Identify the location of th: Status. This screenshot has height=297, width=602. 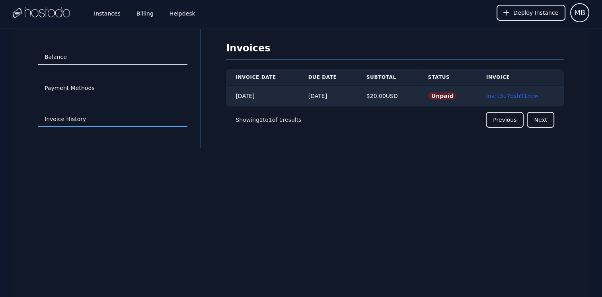
(447, 77).